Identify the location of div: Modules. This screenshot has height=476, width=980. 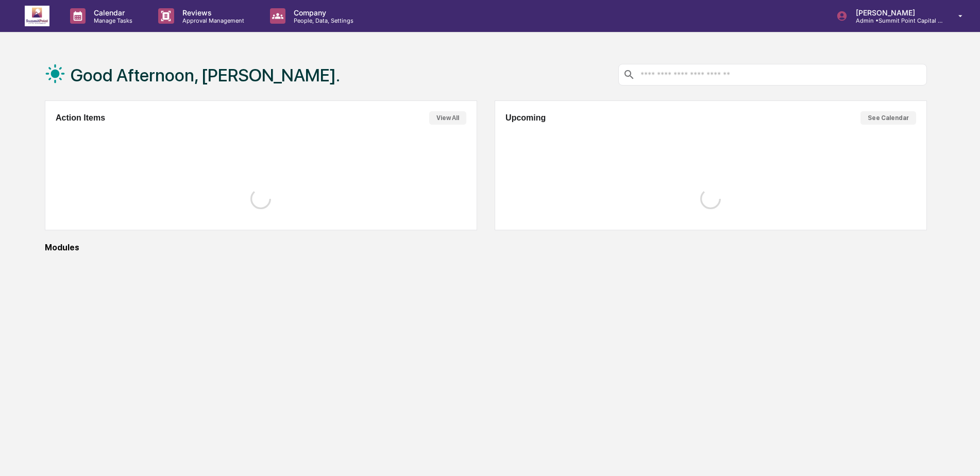
(486, 247).